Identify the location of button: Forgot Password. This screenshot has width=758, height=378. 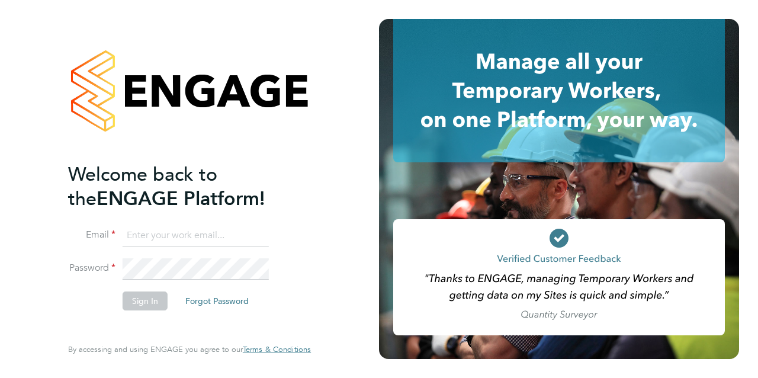
(217, 301).